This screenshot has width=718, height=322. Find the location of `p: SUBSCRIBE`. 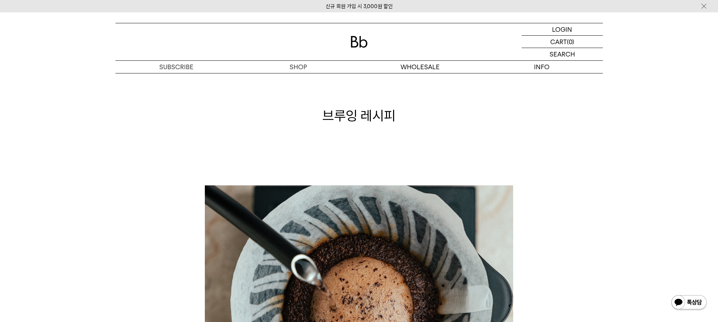

p: SUBSCRIBE is located at coordinates (176, 67).